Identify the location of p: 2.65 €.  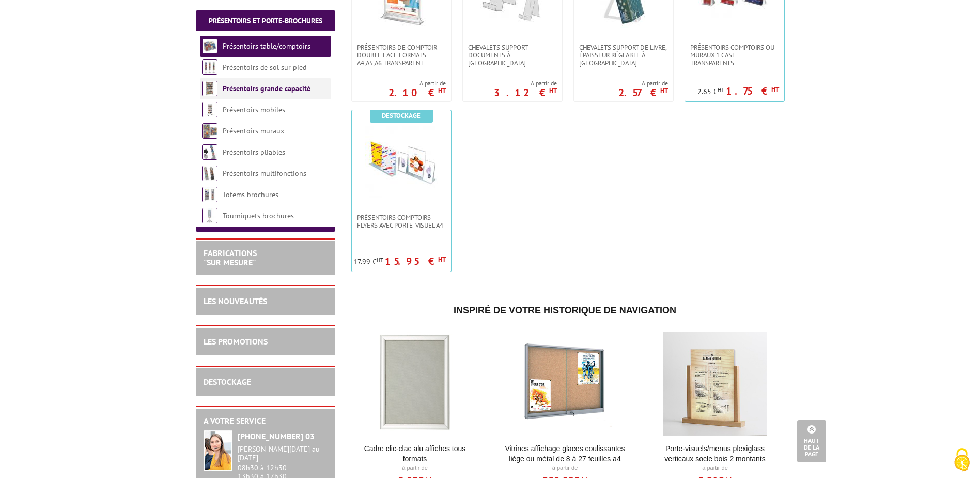
(711, 92).